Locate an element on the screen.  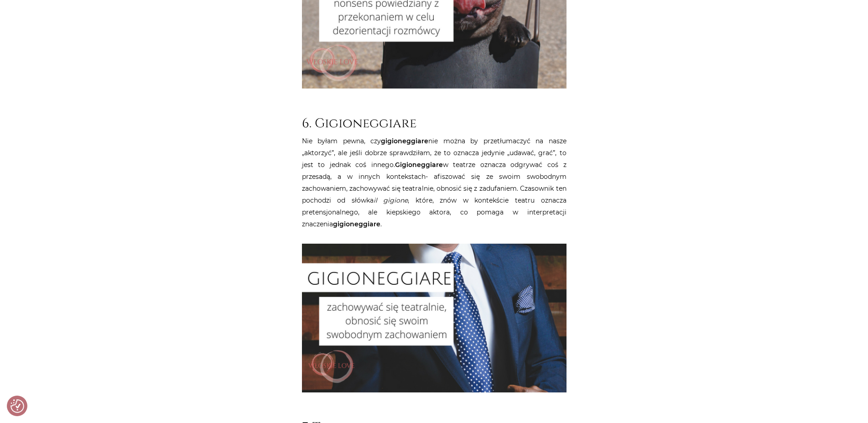
h2: 6. Gigioneggiare is located at coordinates (434, 123).